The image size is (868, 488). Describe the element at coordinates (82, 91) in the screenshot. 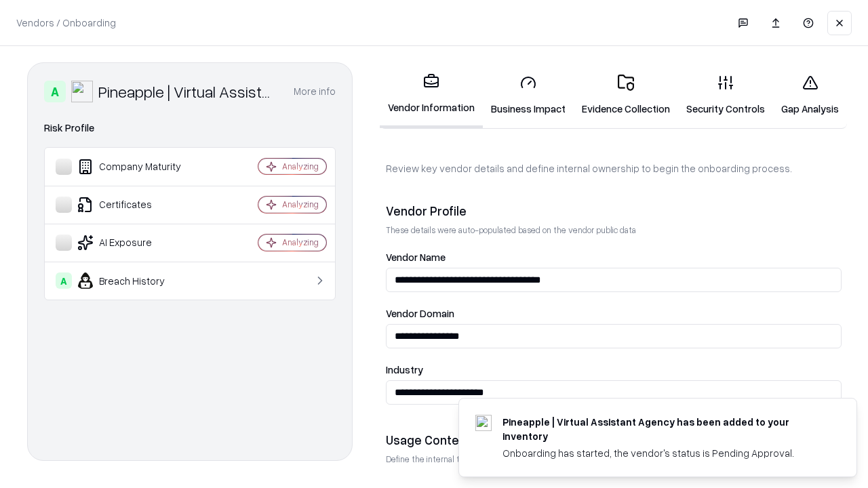

I see `img: Pineapple | Virtual Assistant Agency` at that location.